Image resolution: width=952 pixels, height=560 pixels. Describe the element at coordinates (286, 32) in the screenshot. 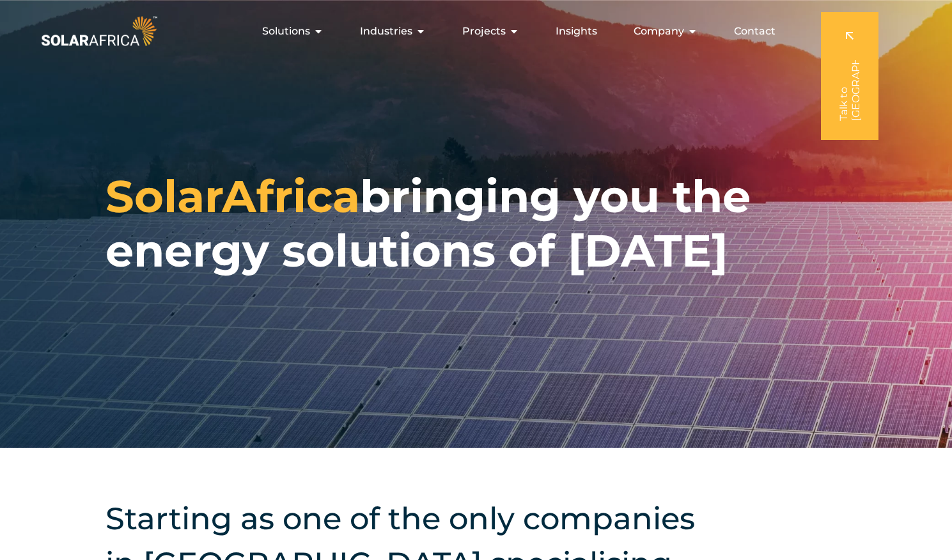

I see `span: Solutions` at that location.